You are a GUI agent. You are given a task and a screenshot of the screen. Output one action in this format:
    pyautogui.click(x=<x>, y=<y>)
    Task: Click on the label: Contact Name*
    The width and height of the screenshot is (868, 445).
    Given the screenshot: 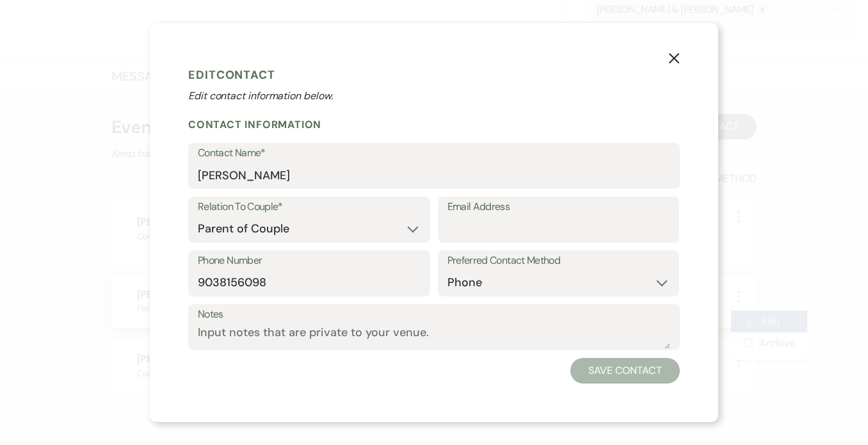 What is the action you would take?
    pyautogui.click(x=434, y=153)
    